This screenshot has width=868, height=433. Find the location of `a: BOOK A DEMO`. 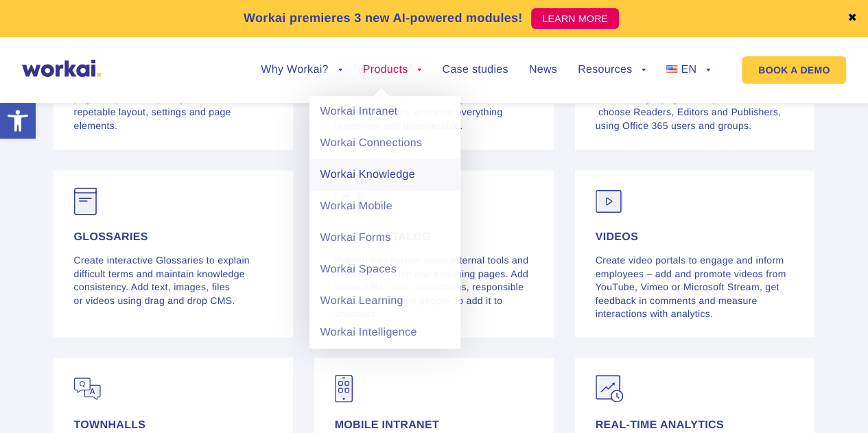

a: BOOK A DEMO is located at coordinates (793, 70).